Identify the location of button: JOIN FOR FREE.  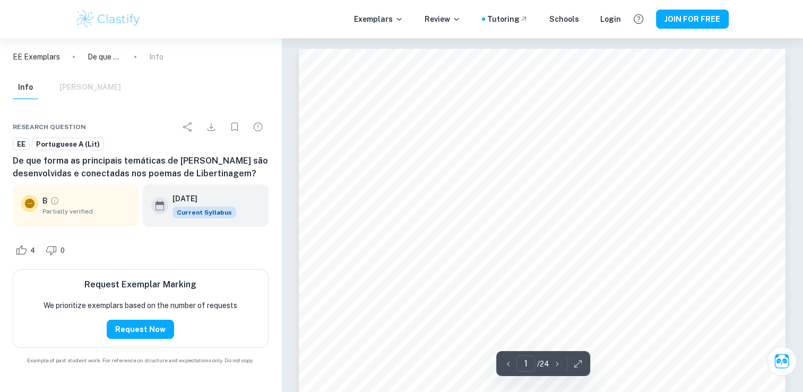
(692, 19).